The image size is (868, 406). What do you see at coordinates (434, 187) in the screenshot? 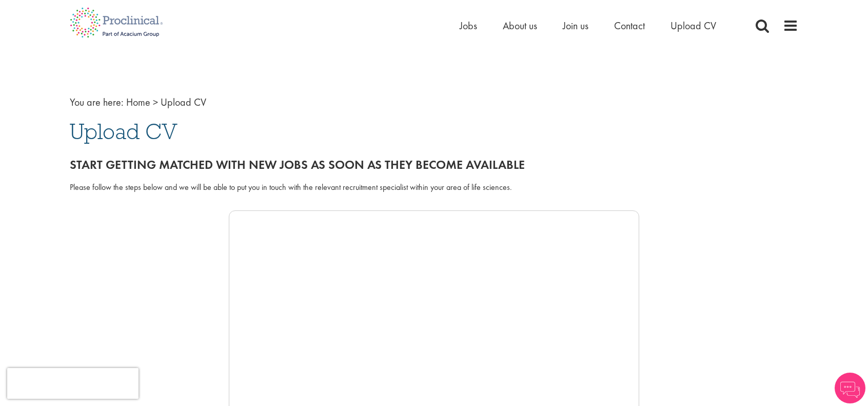
I see `div: Please follow the steps below and we will be able to put you in touch with the relevant recruitme...` at bounding box center [434, 187].